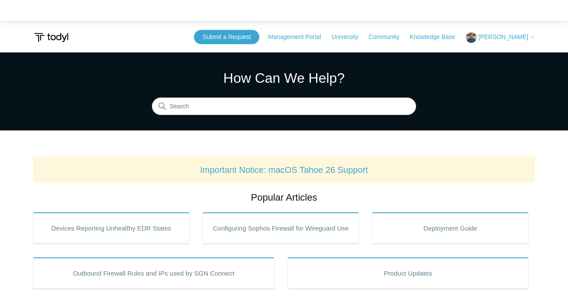  What do you see at coordinates (281, 228) in the screenshot?
I see `a: Configuring Sophos Firewall for Wireguard Use` at bounding box center [281, 228].